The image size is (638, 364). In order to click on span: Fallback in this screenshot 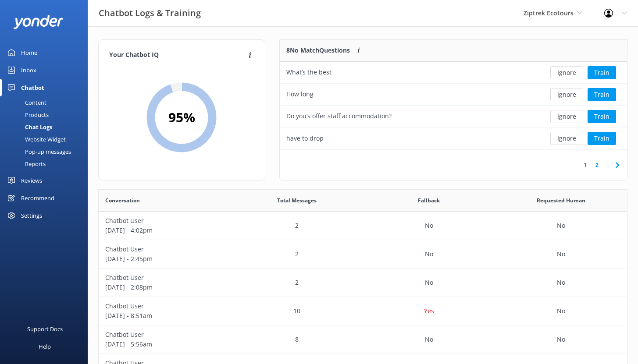, I will do `click(429, 200)`.